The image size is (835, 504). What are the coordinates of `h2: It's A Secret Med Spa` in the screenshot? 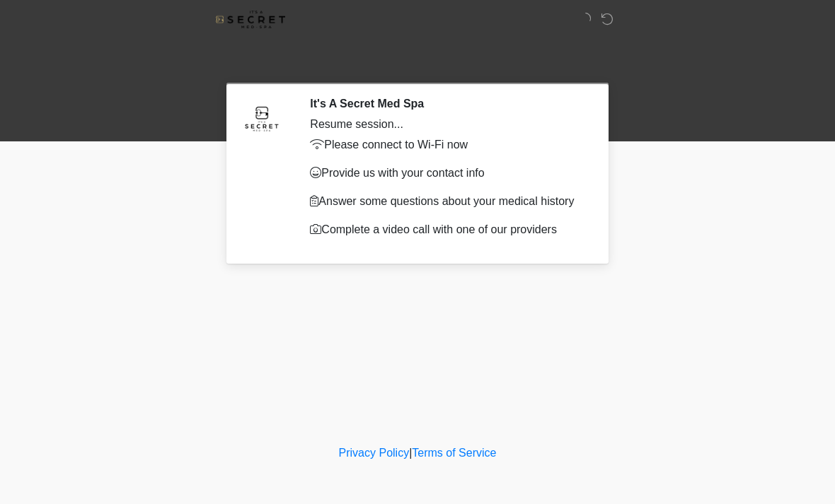 It's located at (446, 103).